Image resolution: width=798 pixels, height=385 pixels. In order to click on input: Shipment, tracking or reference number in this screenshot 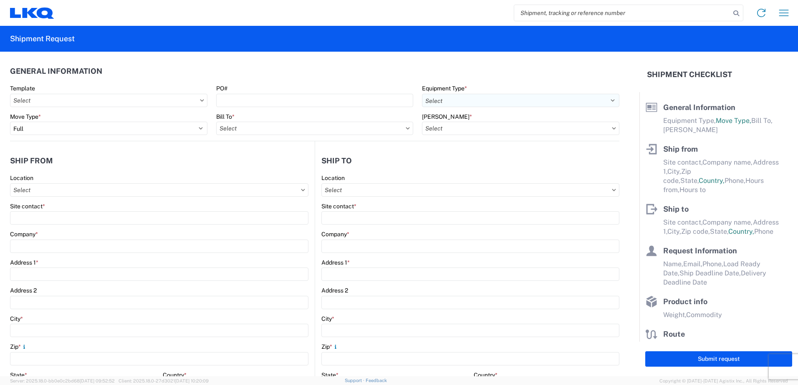, I will do `click(622, 13)`.